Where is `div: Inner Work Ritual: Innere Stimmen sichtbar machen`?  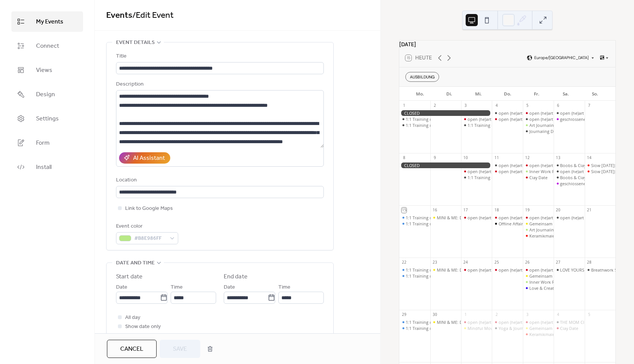
div: Inner Work Ritual: Innere Stimmen sichtbar machen is located at coordinates (580, 171).